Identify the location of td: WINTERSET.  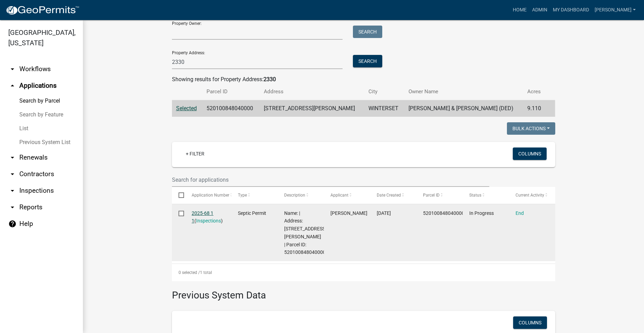
(385, 108).